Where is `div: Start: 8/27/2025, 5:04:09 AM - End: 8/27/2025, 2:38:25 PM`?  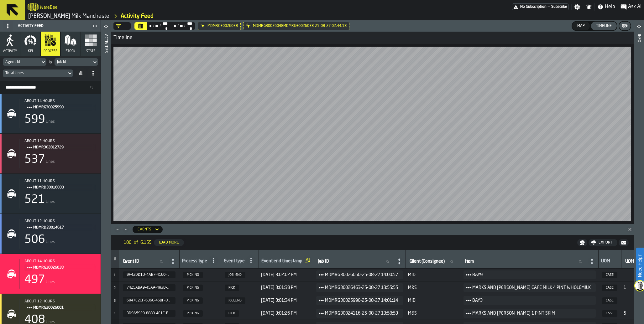
div: Start: 8/27/2025, 5:04:09 AM - End: 8/27/2025, 2:38:25 PM is located at coordinates (60, 181).